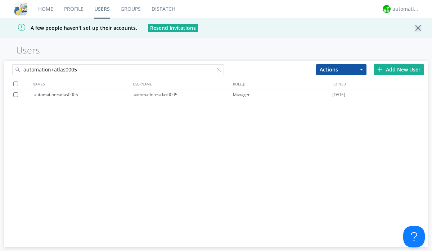 Image resolution: width=432 pixels, height=251 pixels. I want to click on div: NAMES, so click(81, 84).